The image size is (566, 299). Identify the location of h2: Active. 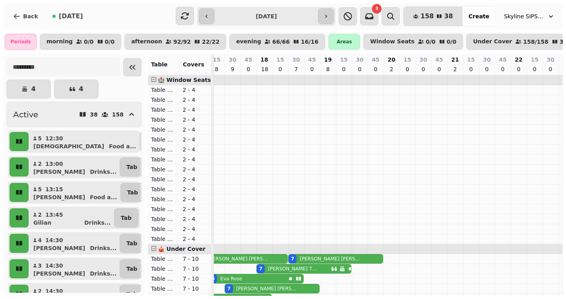
(25, 114).